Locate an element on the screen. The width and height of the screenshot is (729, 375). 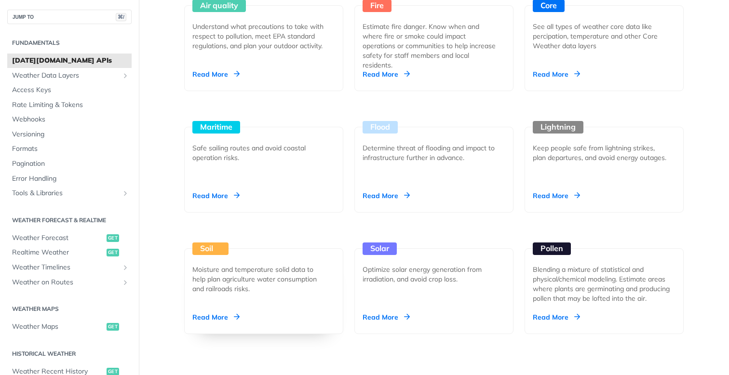
span: Realtime Weather is located at coordinates (58, 253).